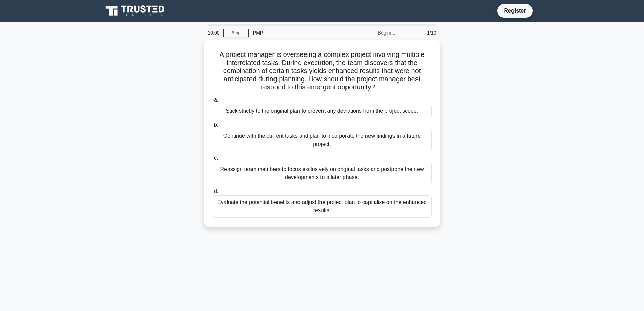  Describe the element at coordinates (371, 33) in the screenshot. I see `div: Beginner` at that location.